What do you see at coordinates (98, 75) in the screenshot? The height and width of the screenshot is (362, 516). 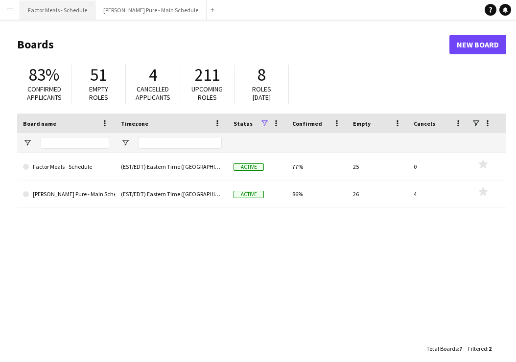 I see `span: 51` at bounding box center [98, 75].